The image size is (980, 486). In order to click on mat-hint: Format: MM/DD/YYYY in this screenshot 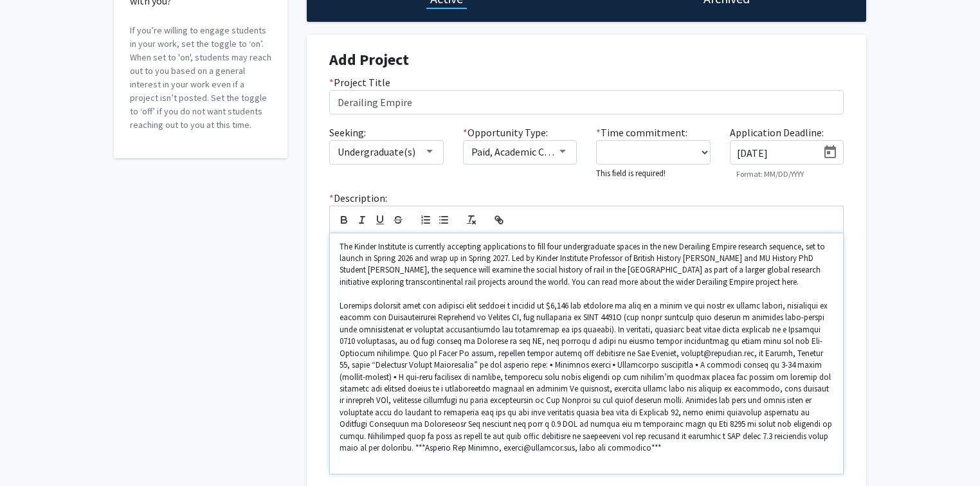, I will do `click(770, 175)`.